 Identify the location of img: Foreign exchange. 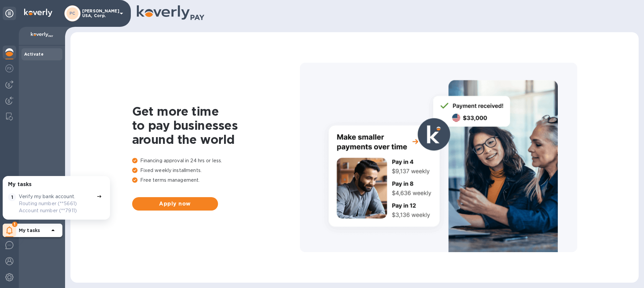
(9, 69).